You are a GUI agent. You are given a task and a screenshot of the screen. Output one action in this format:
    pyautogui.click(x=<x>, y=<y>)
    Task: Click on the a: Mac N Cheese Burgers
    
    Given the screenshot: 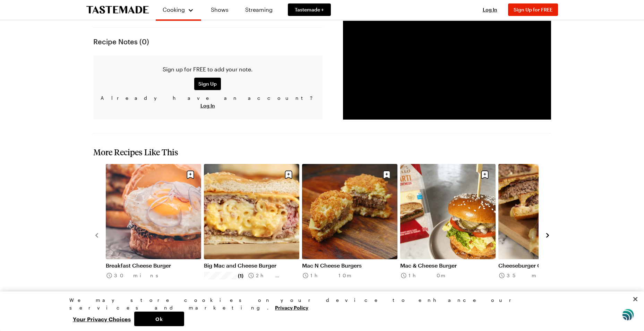 What is the action you would take?
    pyautogui.click(x=350, y=266)
    